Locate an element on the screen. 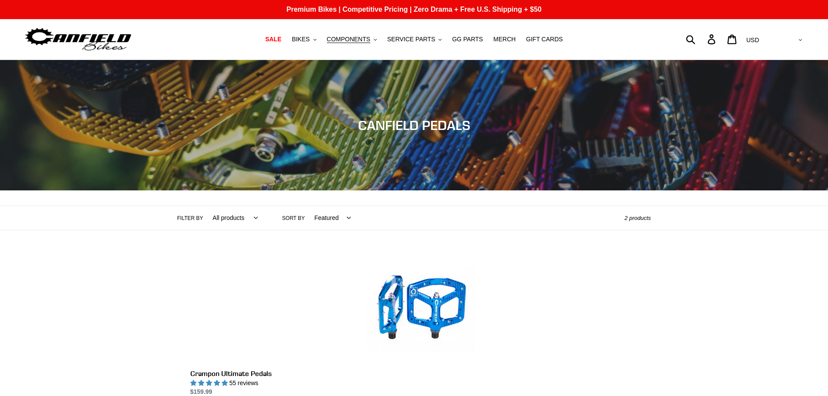 This screenshot has width=828, height=396. a: GIFT CARDS is located at coordinates (544, 39).